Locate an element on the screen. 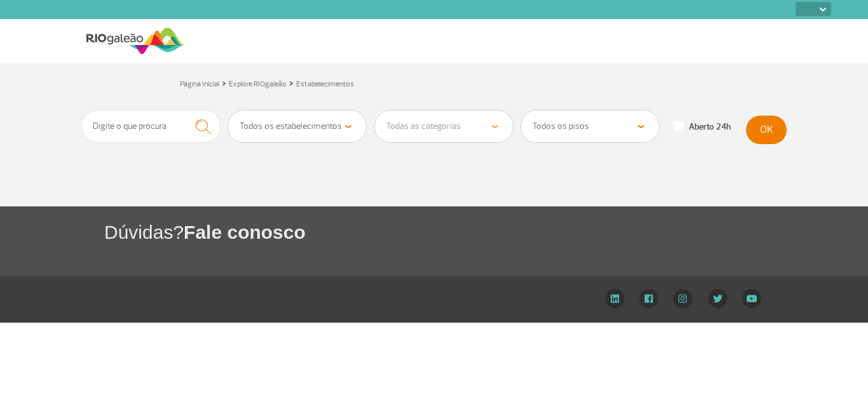 Image resolution: width=868 pixels, height=402 pixels. a: Página Inicial is located at coordinates (199, 84).